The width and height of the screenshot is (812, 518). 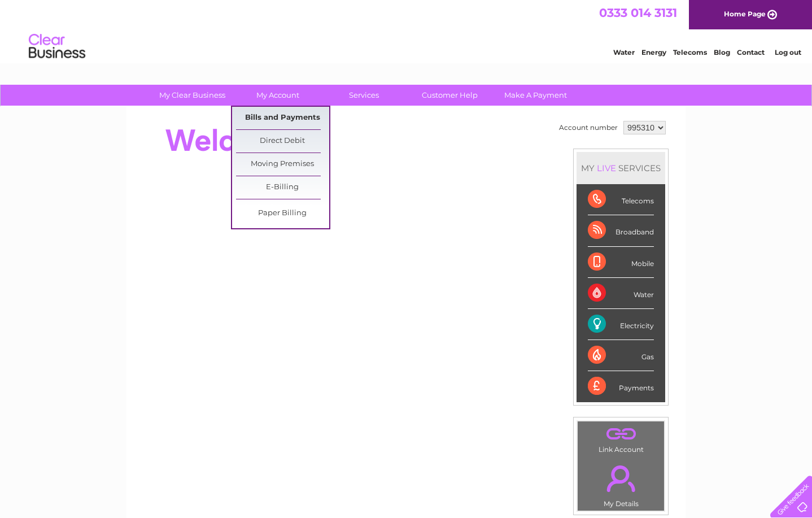 I want to click on a: Telecoms, so click(x=690, y=52).